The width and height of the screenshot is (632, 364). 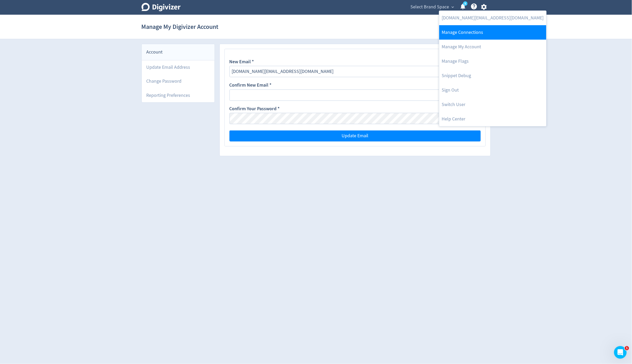 I want to click on a: Manage Connections, so click(x=493, y=32).